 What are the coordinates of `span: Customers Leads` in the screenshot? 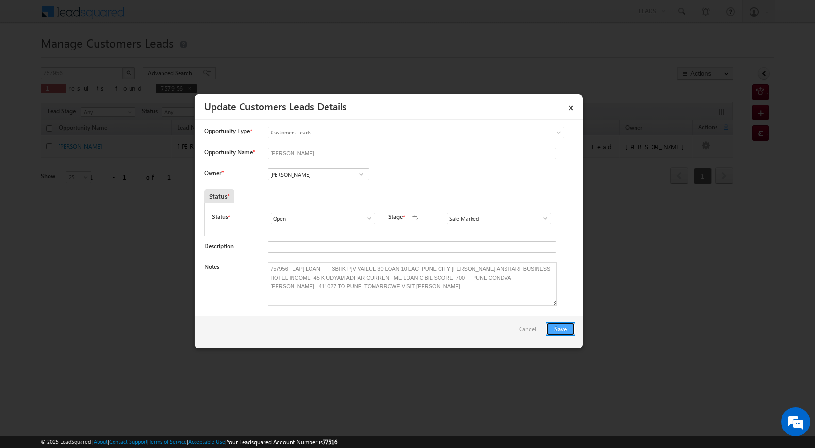 It's located at (396, 132).